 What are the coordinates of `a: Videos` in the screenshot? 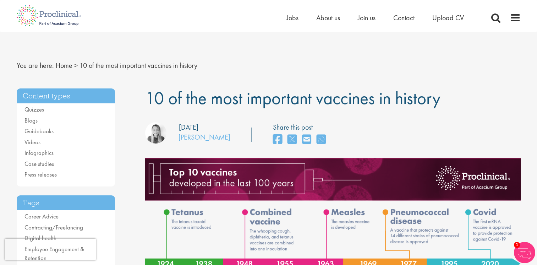 It's located at (32, 142).